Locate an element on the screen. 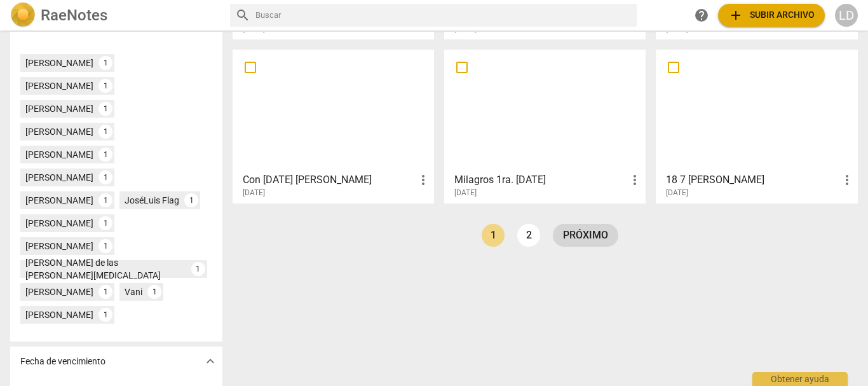 The height and width of the screenshot is (386, 868). h3: Con 1 Jul IVA Carabetta is located at coordinates (329, 180).